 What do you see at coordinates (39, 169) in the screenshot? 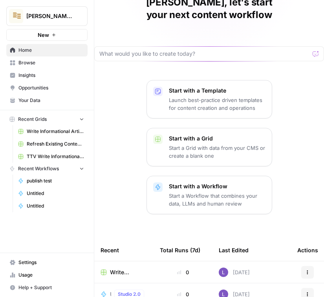
I see `span: Recent Workflows` at bounding box center [39, 169].